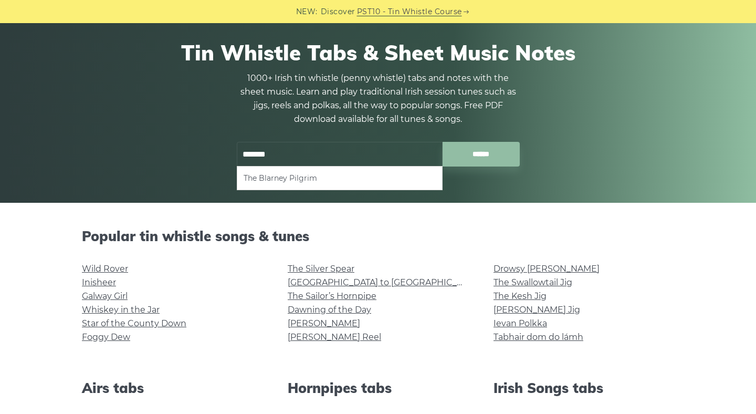 This screenshot has width=756, height=414. Describe the element at coordinates (533, 282) in the screenshot. I see `a: The Swallowtail Jig` at that location.